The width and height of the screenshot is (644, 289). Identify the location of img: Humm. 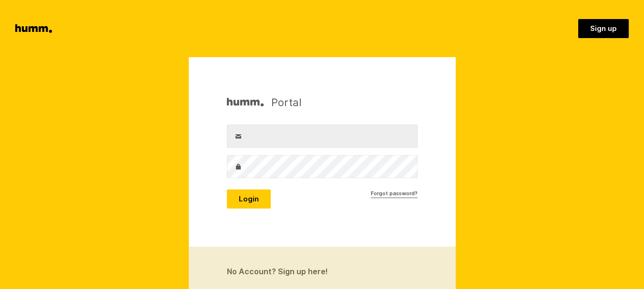
(245, 102).